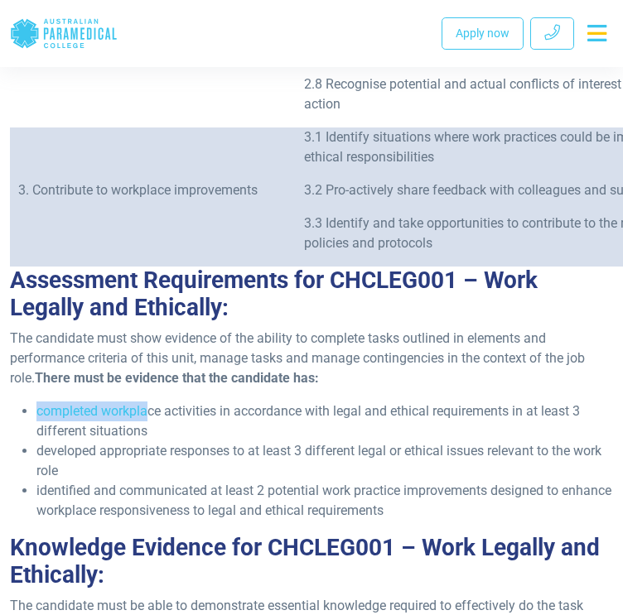  I want to click on p: 3. Contribute to workplace improvements, so click(152, 191).